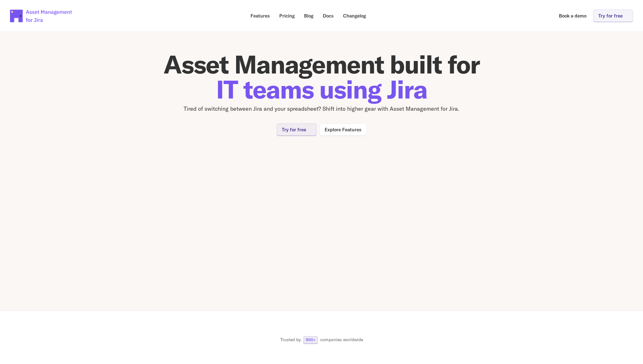  Describe the element at coordinates (322, 77) in the screenshot. I see `h1: Asset Management built for` at that location.